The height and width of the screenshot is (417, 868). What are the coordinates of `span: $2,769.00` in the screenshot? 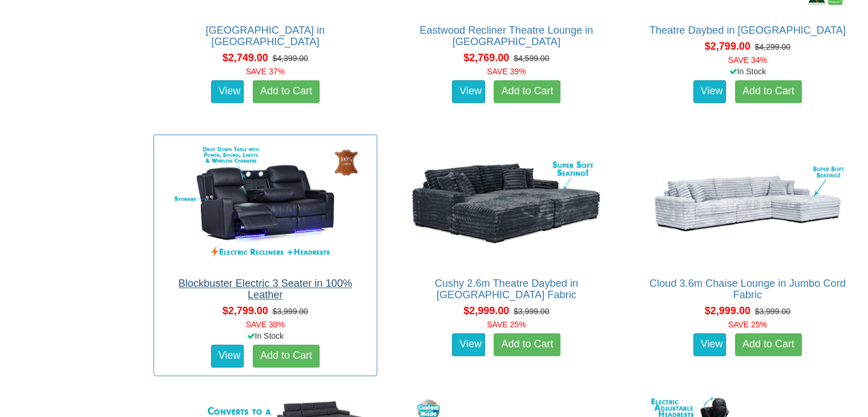 It's located at (486, 58).